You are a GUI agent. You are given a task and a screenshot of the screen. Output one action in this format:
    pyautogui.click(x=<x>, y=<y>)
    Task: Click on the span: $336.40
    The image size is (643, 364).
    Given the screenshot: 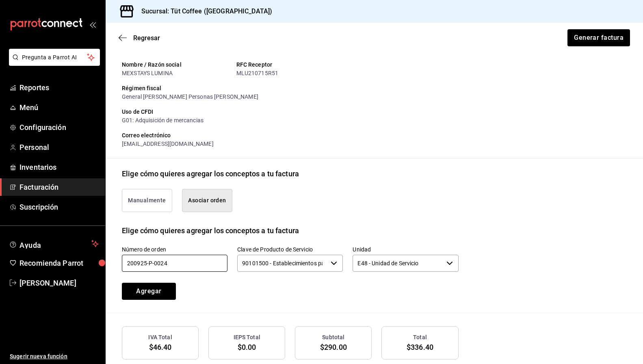 What is the action you would take?
    pyautogui.click(x=420, y=347)
    